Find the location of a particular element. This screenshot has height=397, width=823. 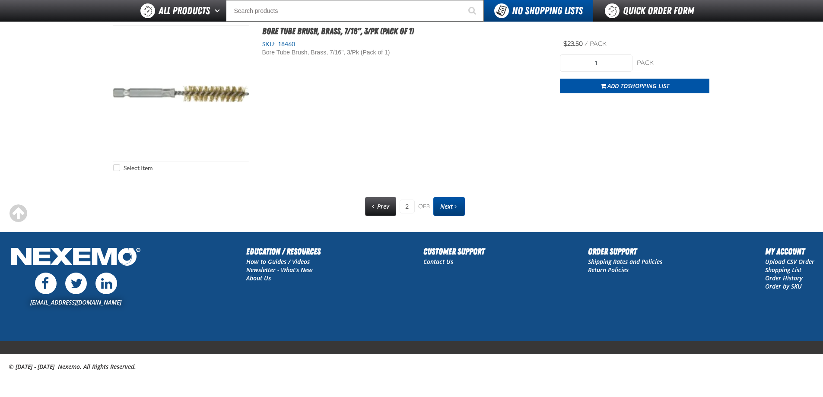

div: pack is located at coordinates (673, 63).